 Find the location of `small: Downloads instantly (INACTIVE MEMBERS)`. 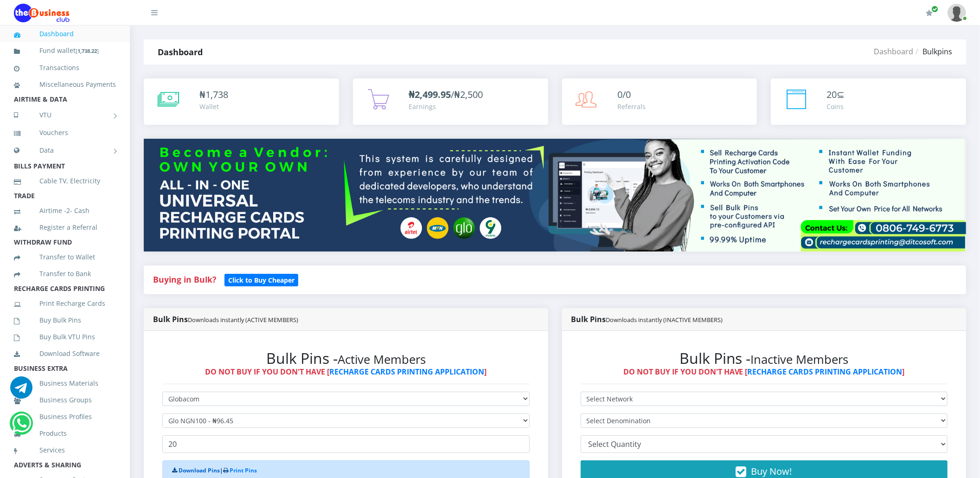

small: Downloads instantly (INACTIVE MEMBERS) is located at coordinates (665, 320).